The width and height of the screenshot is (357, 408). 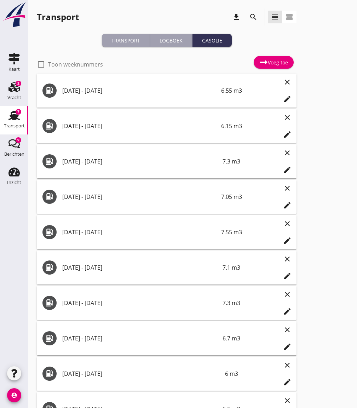 What do you see at coordinates (171, 40) in the screenshot?
I see `div: Logboek` at bounding box center [171, 40].